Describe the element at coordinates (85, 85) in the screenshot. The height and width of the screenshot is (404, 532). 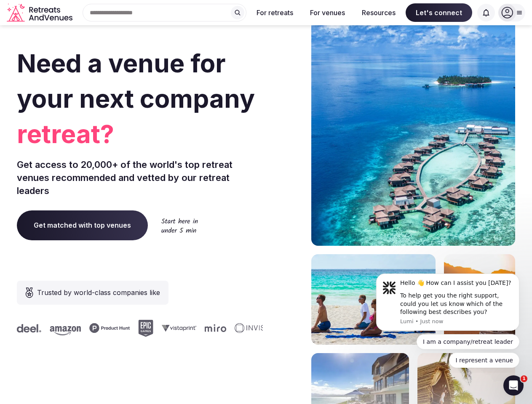
I see `div: Quick reply options` at that location.